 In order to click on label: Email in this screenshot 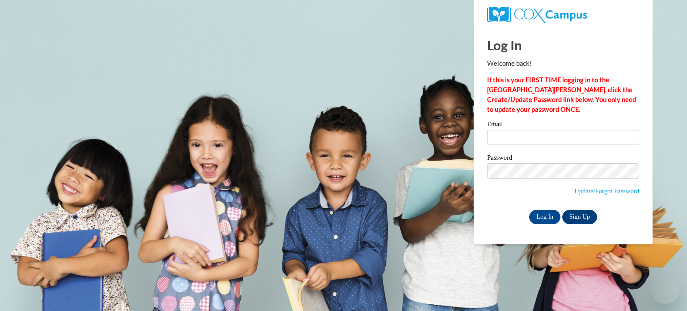, I will do `click(563, 125)`.